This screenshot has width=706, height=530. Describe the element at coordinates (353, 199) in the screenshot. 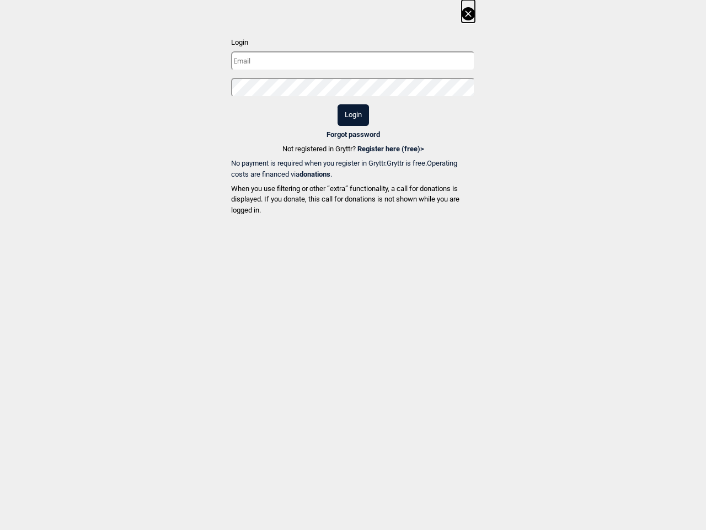

I see `p: When you use filtering or other “extra” functionality, a call for donations is displayed. If you ...` at that location.